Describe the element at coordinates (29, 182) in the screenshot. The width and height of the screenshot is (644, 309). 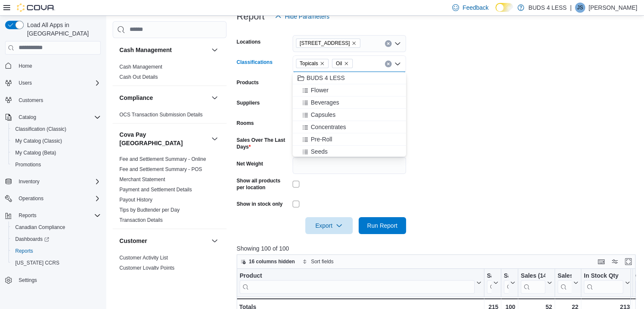
I see `span: Inventory` at that location.